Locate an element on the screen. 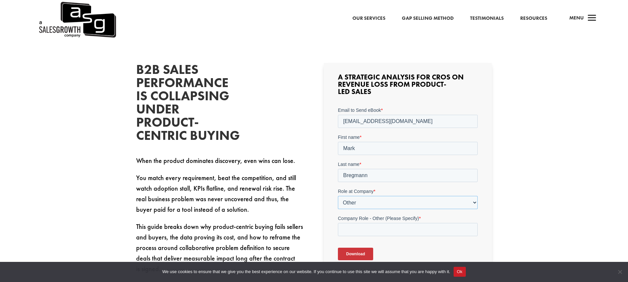 The image size is (628, 282). a: Gap Selling Method is located at coordinates (428, 18).